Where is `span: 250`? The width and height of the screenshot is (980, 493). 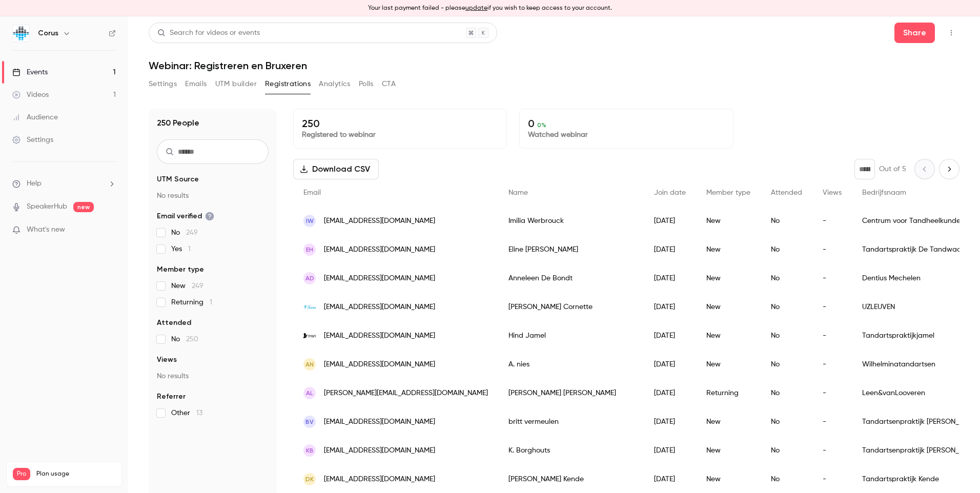
span: 250 is located at coordinates (193, 339).